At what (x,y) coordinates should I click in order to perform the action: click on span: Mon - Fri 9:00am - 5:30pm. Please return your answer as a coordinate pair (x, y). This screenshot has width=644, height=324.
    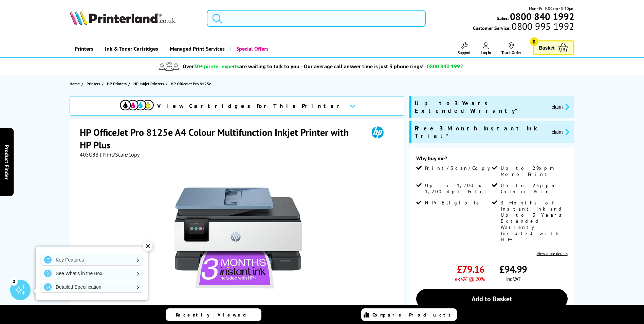
    Looking at the image, I should click on (551, 8).